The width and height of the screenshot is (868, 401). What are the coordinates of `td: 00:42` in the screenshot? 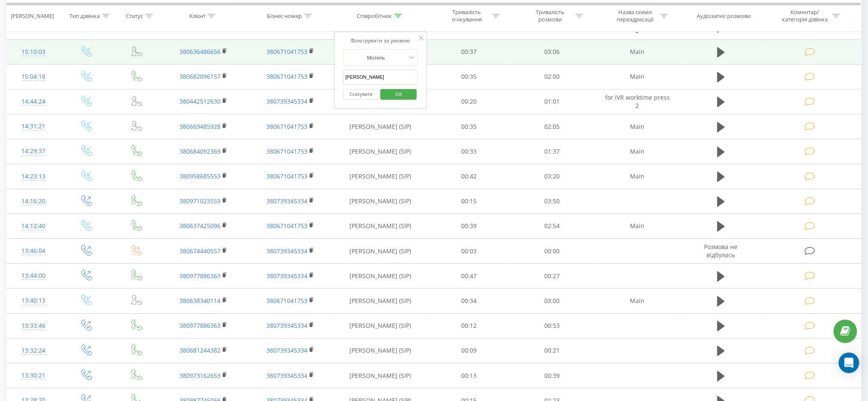 It's located at (469, 176).